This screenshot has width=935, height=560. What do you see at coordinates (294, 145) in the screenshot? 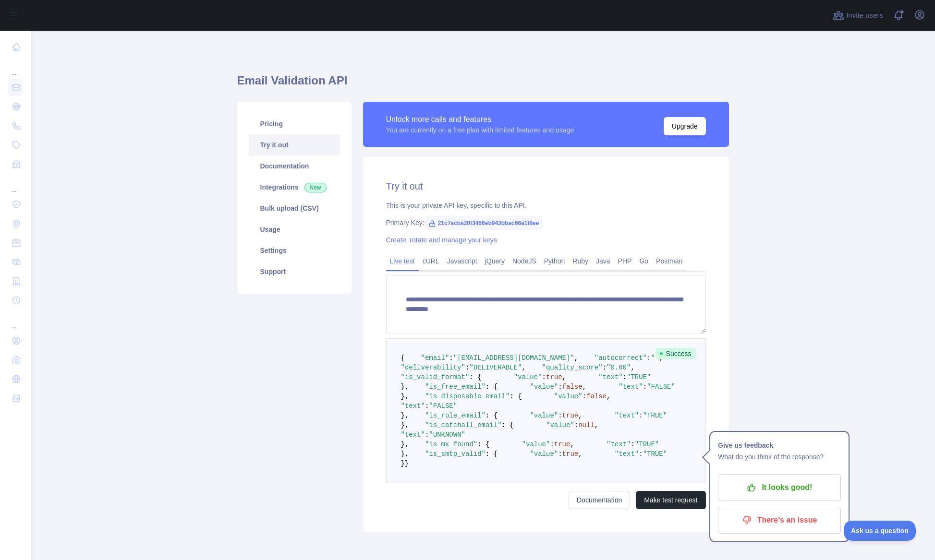
I see `a: Try it out` at bounding box center [294, 145].